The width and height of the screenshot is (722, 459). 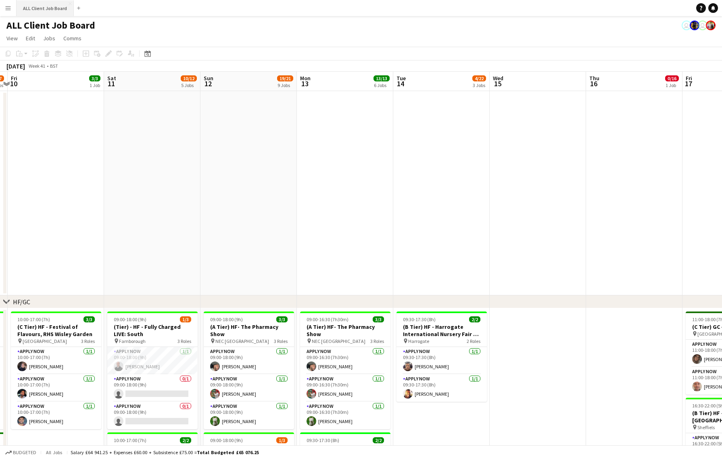 I want to click on span: Week 41, so click(x=37, y=66).